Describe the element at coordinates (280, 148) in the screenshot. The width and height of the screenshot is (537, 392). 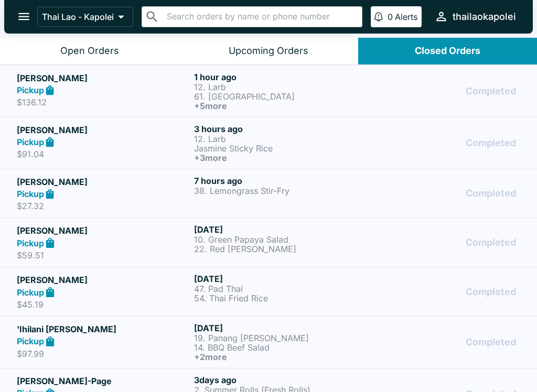
I see `p: Jasmine Sticky Rice` at that location.